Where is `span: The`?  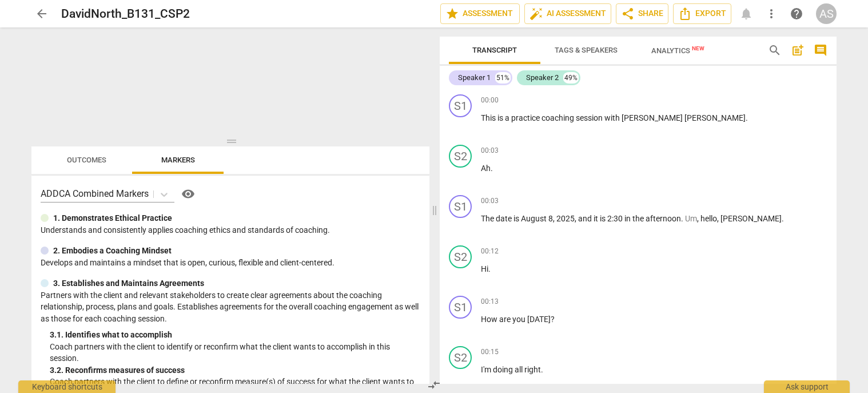 span: The is located at coordinates (488, 218).